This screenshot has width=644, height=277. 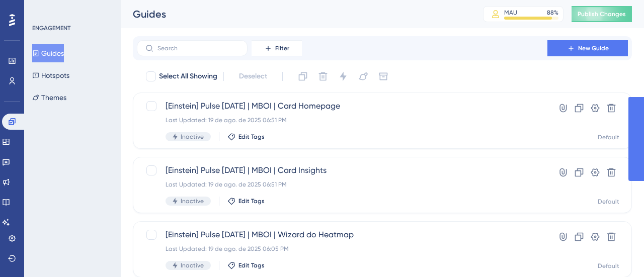 What do you see at coordinates (602, 14) in the screenshot?
I see `span: Publish Changes` at bounding box center [602, 14].